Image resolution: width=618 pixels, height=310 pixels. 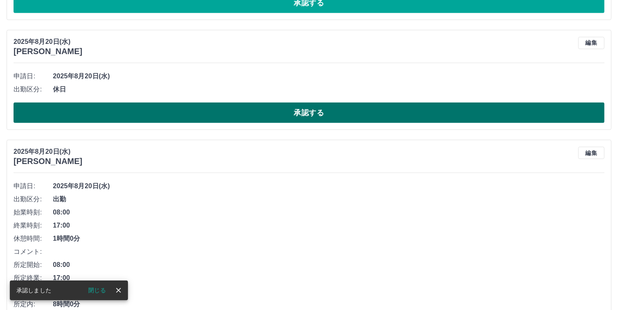 I want to click on span: 8時間0分, so click(x=328, y=304).